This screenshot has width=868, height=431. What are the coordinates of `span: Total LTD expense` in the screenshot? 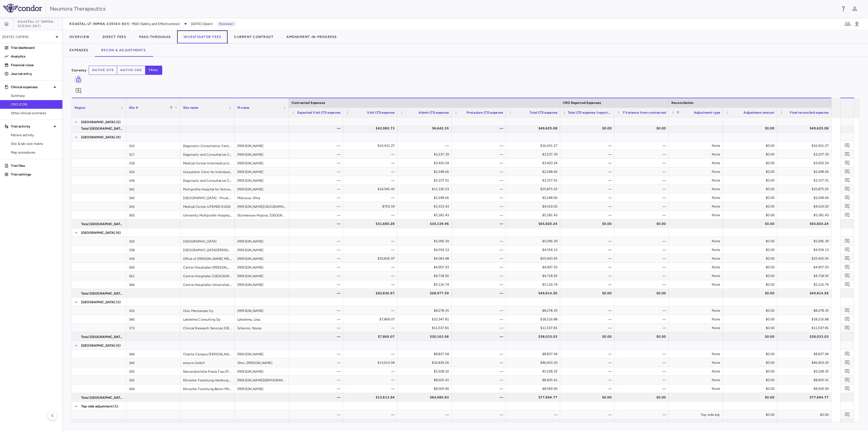 It's located at (543, 112).